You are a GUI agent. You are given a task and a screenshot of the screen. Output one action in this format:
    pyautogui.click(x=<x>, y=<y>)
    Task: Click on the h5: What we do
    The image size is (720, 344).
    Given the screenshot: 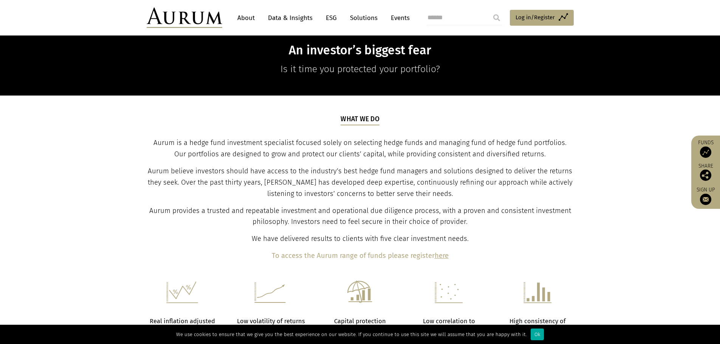 What is the action you would take?
    pyautogui.click(x=360, y=120)
    